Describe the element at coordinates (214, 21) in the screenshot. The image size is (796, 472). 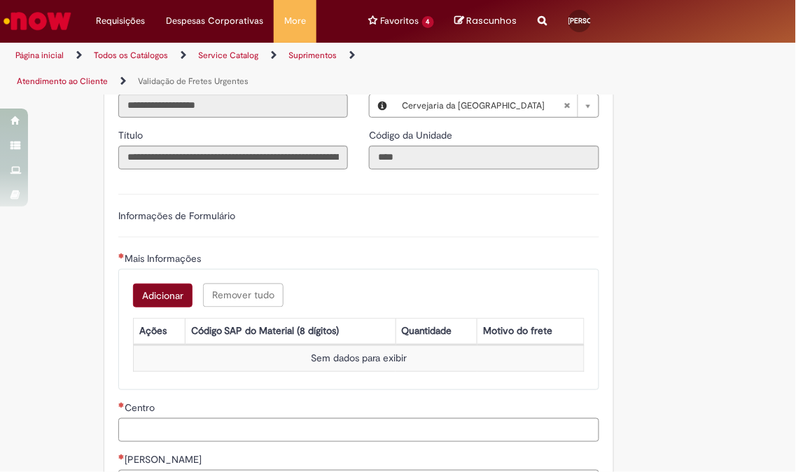
I see `span: Despesas Corporativas` at that location.